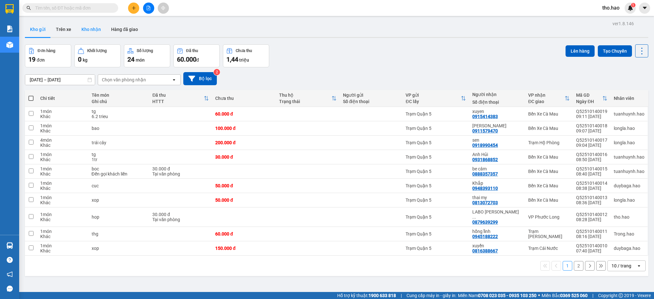 Image resolution: width=654 pixels, height=299 pixels. I want to click on div: Q52510140018, so click(592, 126).